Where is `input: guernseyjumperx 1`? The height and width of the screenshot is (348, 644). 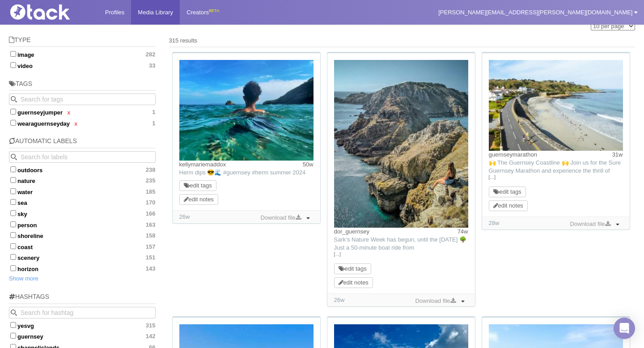
input: guernseyjumperx 1 is located at coordinates (13, 112).